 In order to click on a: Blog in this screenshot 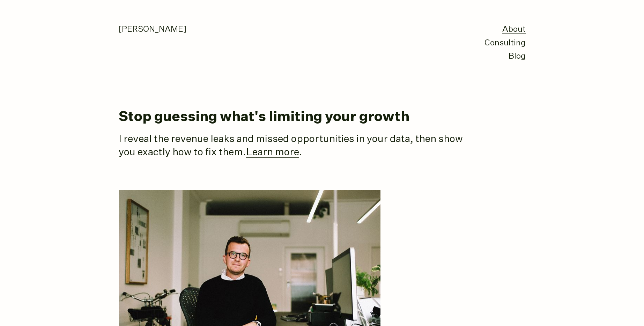, I will do `click(517, 56)`.